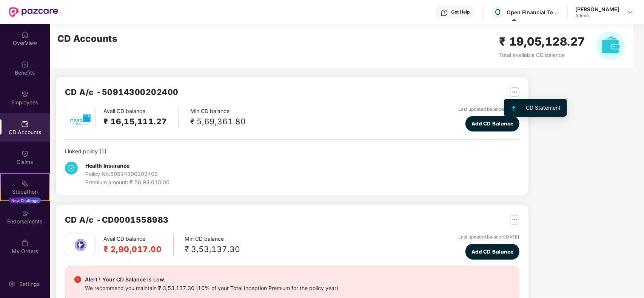  Describe the element at coordinates (121, 92) in the screenshot. I see `h2: CD A/c - 50914300202400` at that location.